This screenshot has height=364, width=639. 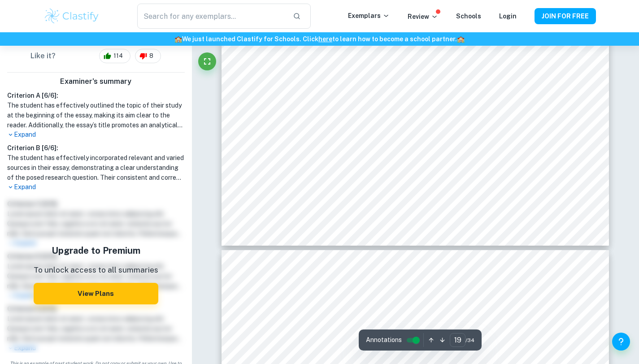 I want to click on a: Login, so click(x=508, y=16).